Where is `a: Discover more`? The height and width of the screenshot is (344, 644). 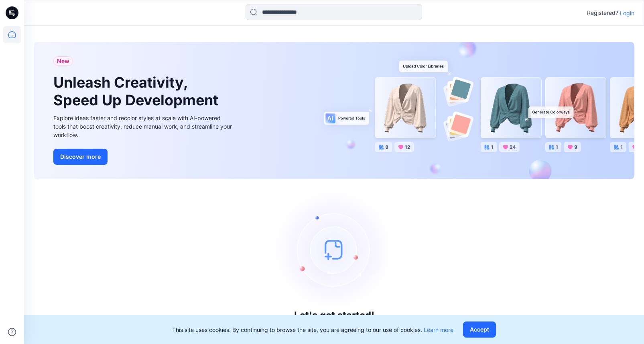
a: Discover more is located at coordinates (143, 157).